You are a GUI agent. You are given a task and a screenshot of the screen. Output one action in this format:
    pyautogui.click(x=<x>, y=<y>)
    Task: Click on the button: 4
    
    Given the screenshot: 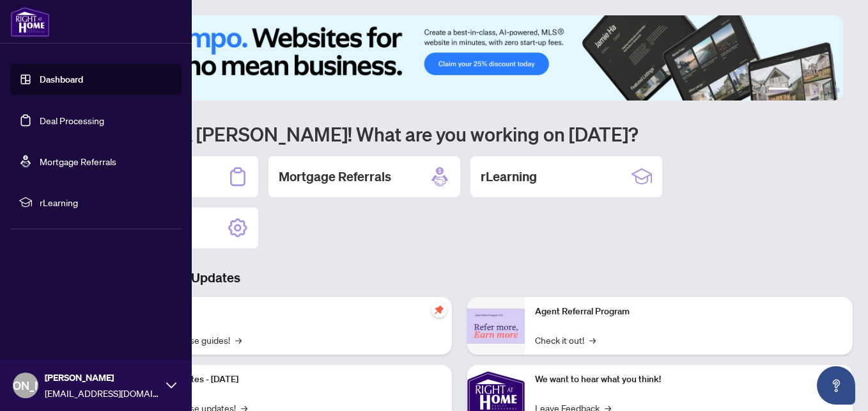 What is the action you would take?
    pyautogui.click(x=817, y=90)
    